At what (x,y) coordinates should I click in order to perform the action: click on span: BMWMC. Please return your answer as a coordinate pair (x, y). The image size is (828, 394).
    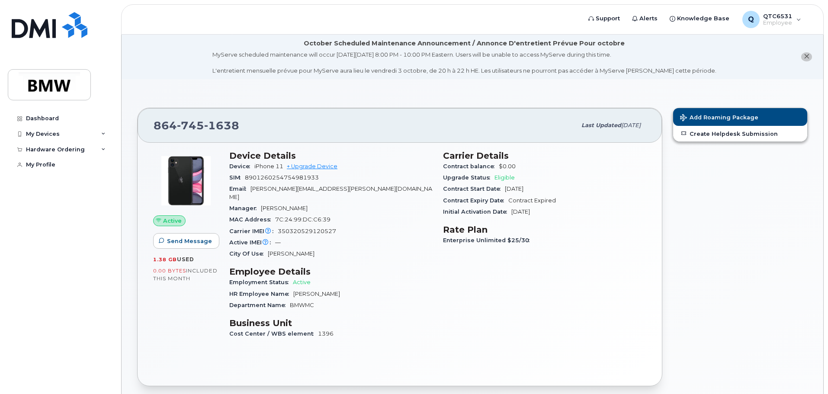
    Looking at the image, I should click on (302, 305).